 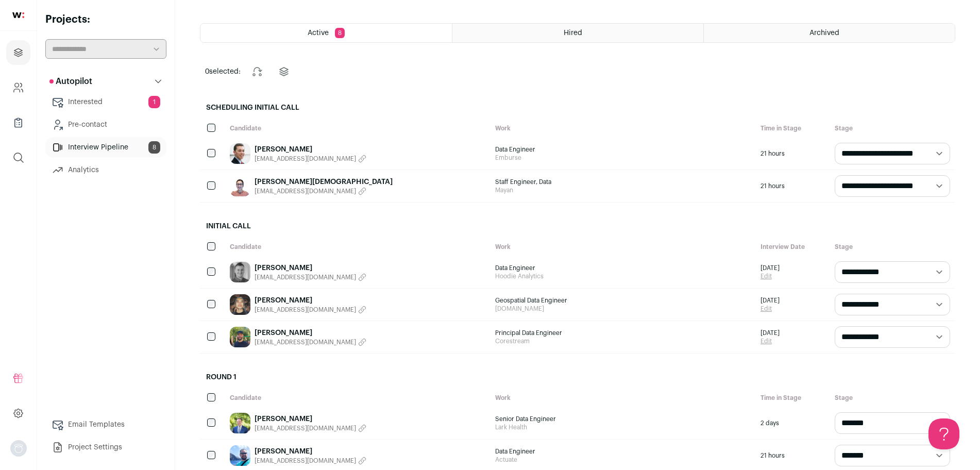 What do you see at coordinates (106, 447) in the screenshot?
I see `a: Project Settings` at bounding box center [106, 447].